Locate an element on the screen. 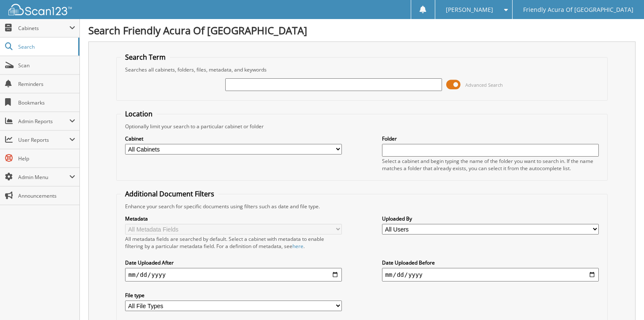  legend: Location is located at coordinates (139, 114).